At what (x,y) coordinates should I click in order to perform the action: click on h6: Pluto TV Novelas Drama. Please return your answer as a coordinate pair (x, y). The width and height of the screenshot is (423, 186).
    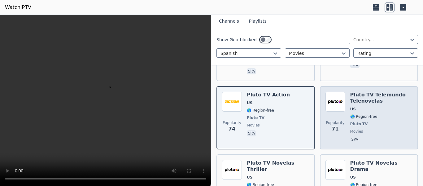
    Looking at the image, I should click on (382, 166).